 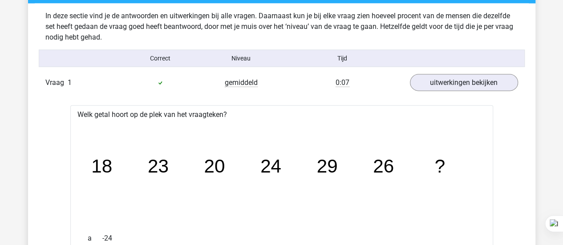 I want to click on div: Niveau, so click(x=241, y=58).